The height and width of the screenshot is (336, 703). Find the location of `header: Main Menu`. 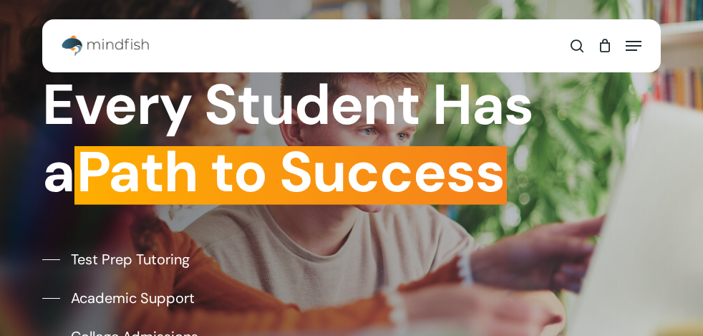

header: Main Menu is located at coordinates (351, 46).